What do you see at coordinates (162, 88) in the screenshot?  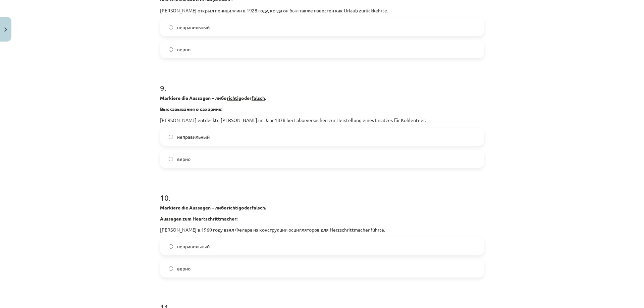 I see `font: 9` at bounding box center [162, 88].